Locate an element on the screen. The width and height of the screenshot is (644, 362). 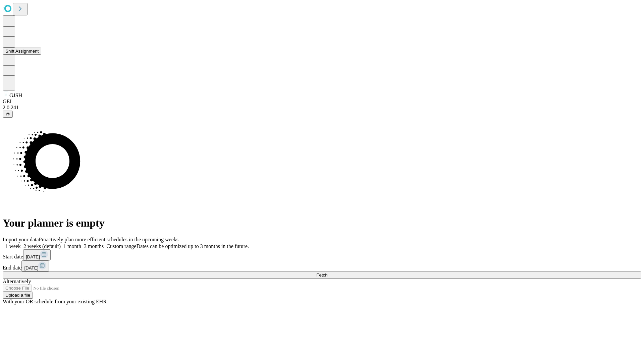
span: Proactively plan more efficient schedules in the upcoming weeks. is located at coordinates (109, 239).